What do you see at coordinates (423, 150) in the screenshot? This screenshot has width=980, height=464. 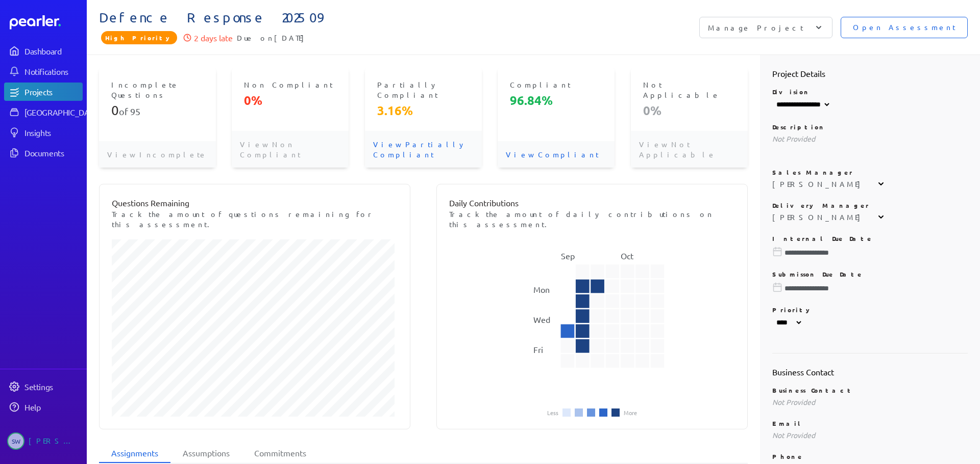 I see `p: View Partially Compliant` at bounding box center [423, 150].